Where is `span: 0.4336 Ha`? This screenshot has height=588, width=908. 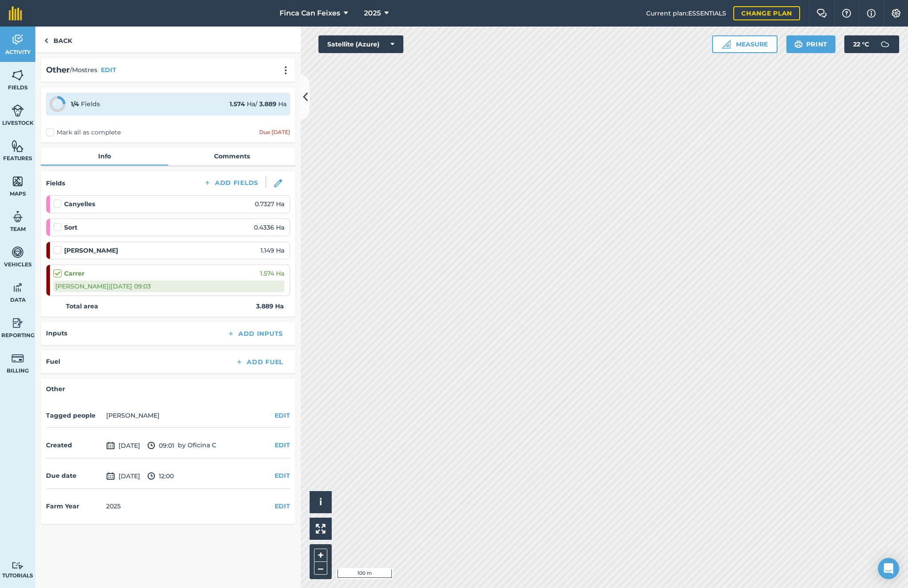 span: 0.4336 Ha is located at coordinates (269, 228).